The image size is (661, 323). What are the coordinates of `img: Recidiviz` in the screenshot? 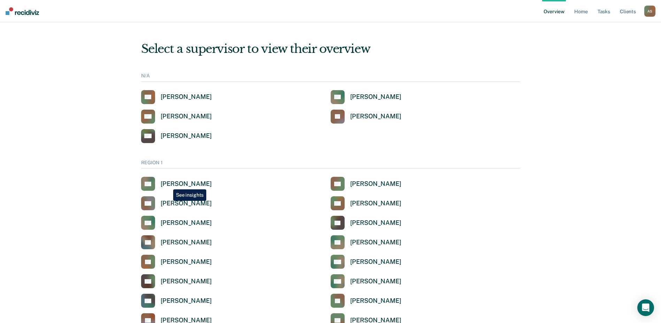 It's located at (22, 11).